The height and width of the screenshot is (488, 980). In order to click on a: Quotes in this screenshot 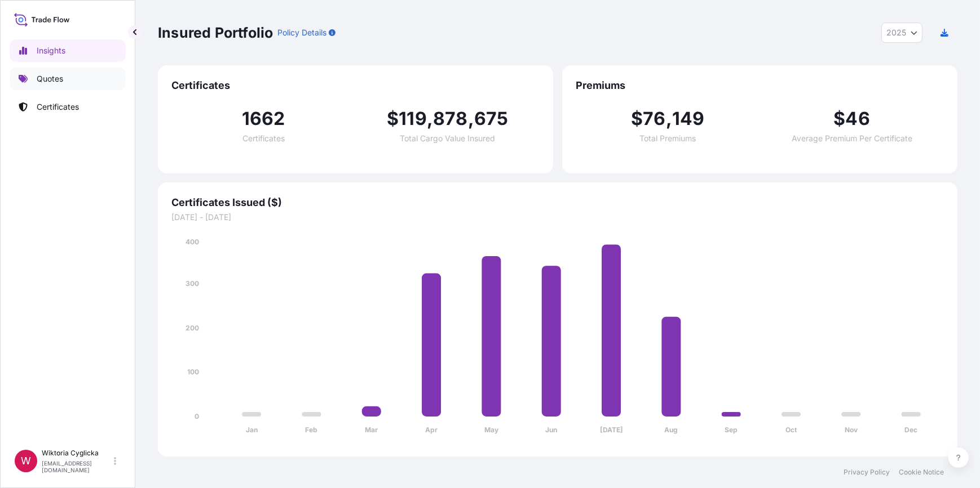, I will do `click(68, 79)`.